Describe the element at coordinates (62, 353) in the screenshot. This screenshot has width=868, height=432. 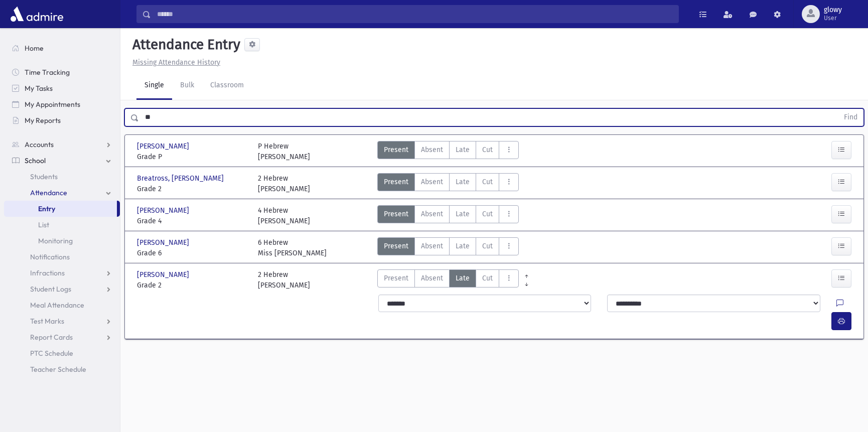
I see `a: PTC Schedule` at that location.